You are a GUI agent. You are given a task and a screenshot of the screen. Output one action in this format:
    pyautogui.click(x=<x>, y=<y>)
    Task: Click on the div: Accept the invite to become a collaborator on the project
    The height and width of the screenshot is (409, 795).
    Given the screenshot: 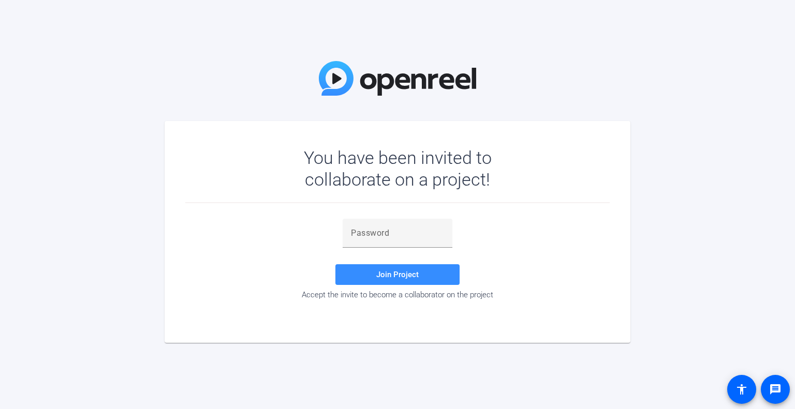 What is the action you would take?
    pyautogui.click(x=397, y=295)
    